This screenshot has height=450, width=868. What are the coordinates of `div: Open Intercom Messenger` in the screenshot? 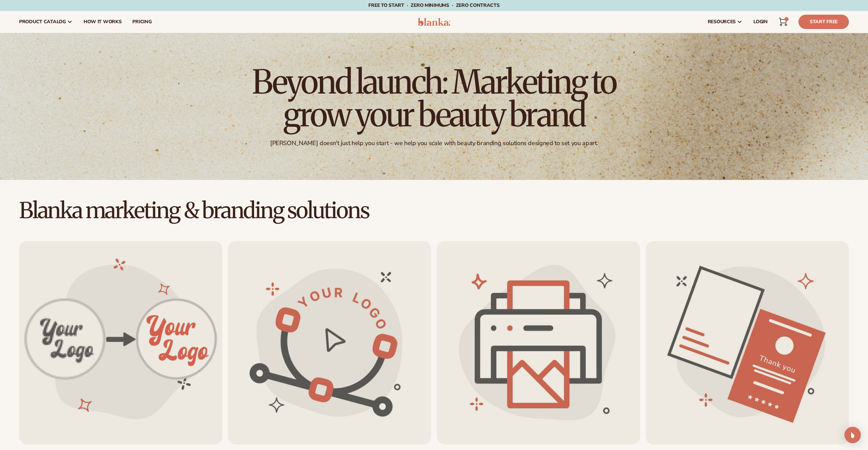 It's located at (852, 435).